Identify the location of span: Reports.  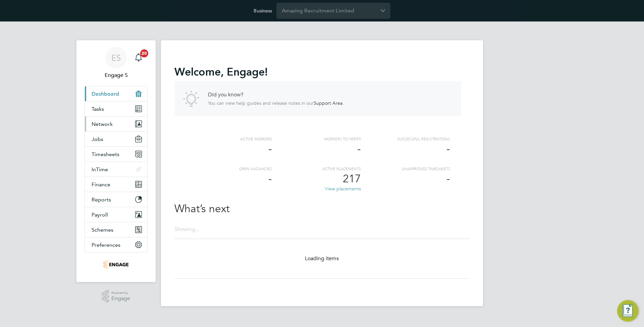
(101, 199).